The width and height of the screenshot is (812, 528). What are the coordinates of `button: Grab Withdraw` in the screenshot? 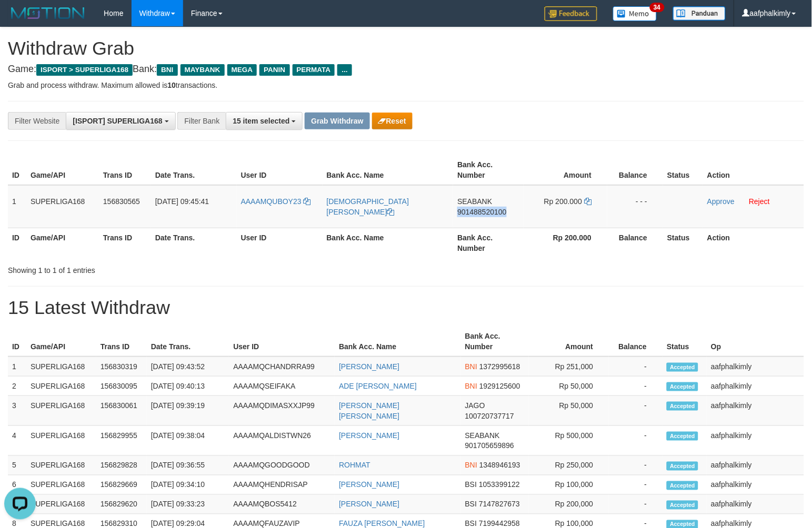 It's located at (337, 121).